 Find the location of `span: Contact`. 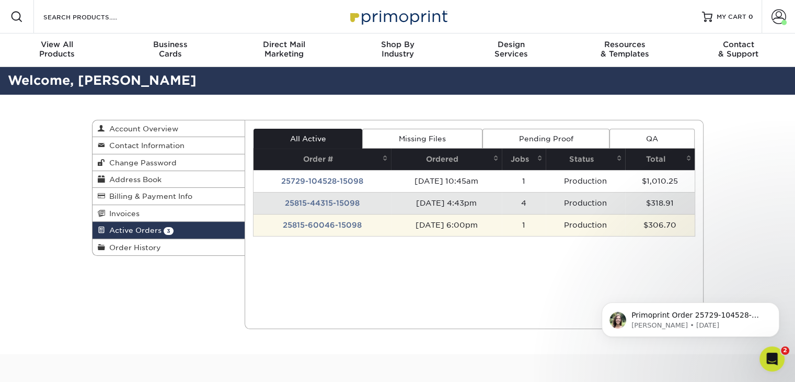

span: Contact is located at coordinates (738, 44).